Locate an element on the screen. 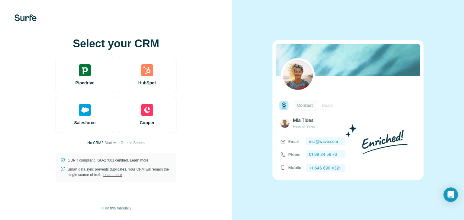  button: I’ll do this manually is located at coordinates (116, 209).